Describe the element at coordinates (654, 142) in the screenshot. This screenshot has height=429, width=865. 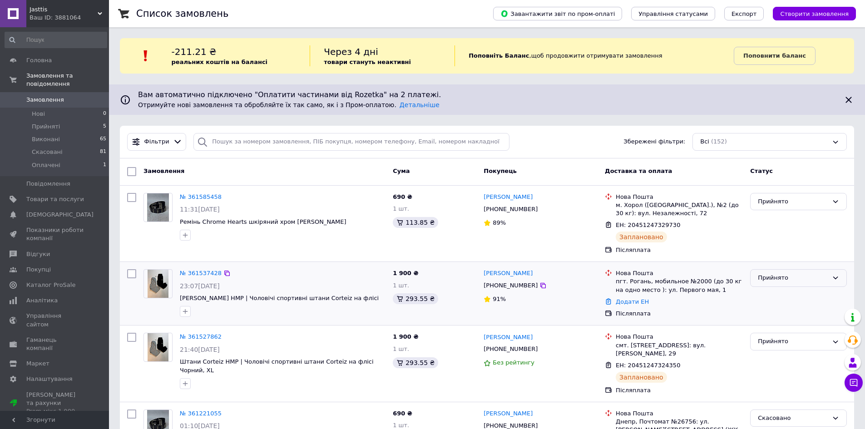
I see `span: Збережені фільтри:` at that location.